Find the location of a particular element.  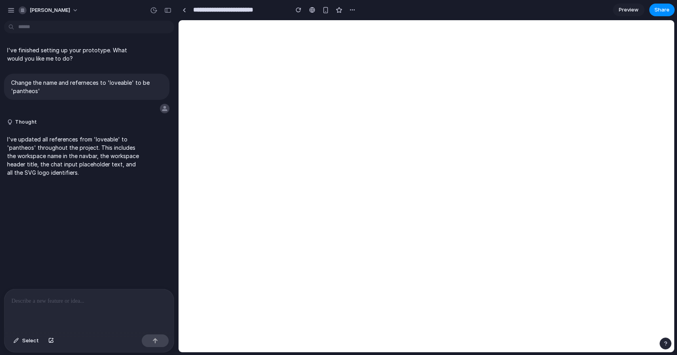

span: Share is located at coordinates (662, 10).